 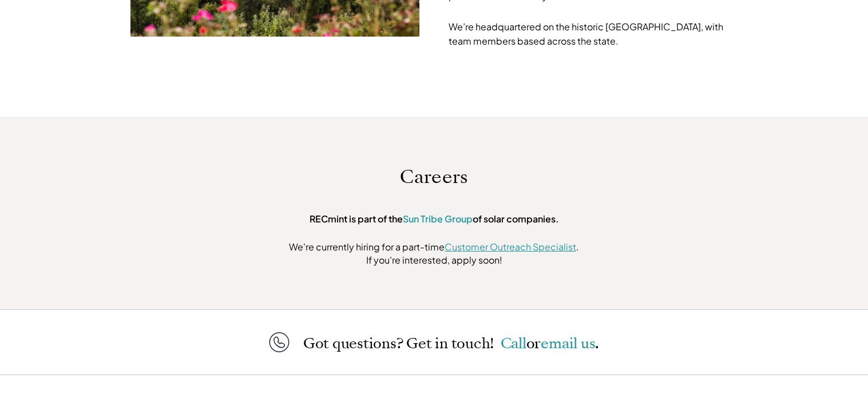 I want to click on span: or, so click(x=533, y=343).